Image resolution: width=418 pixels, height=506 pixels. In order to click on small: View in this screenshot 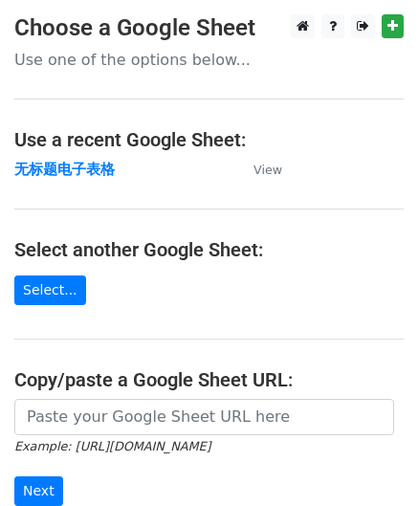, I will do `click(268, 169)`.